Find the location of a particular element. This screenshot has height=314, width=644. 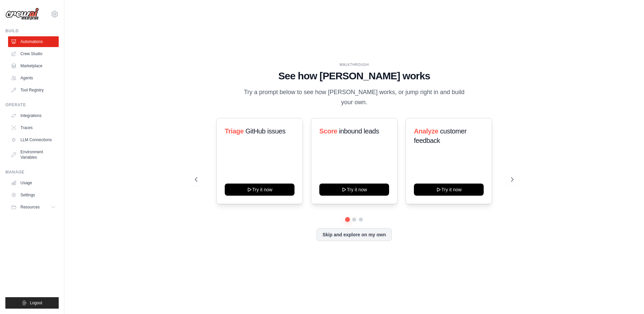

div: WALKTHROUGH is located at coordinates (354, 65).